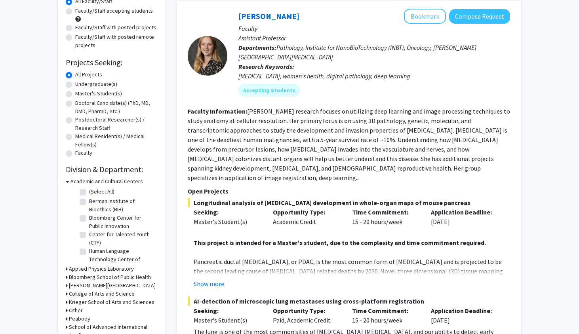 This screenshot has width=579, height=334. I want to click on p: Open Projects, so click(349, 191).